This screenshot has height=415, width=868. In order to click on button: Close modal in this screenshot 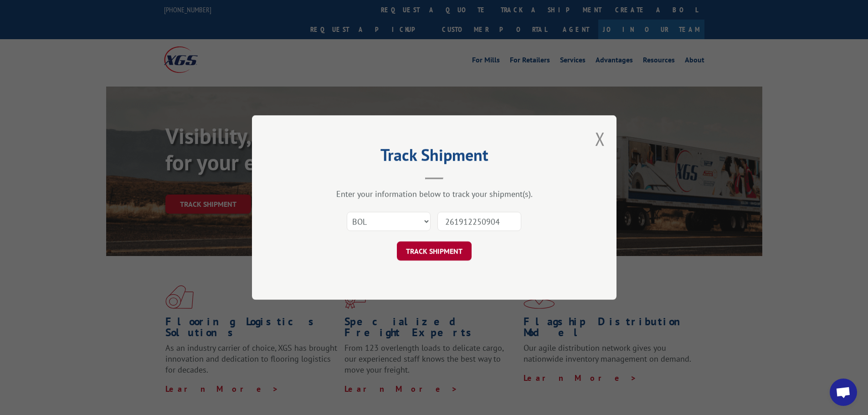, I will do `click(600, 138)`.